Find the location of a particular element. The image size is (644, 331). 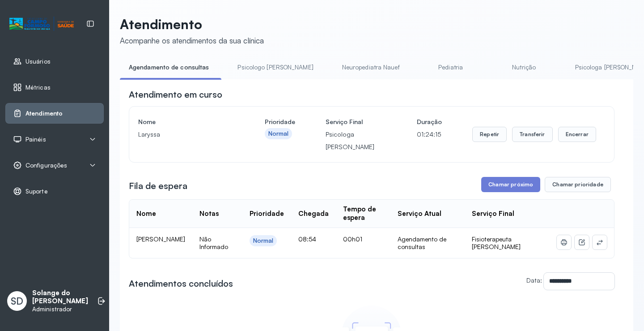

span: 08:54 is located at coordinates (307, 239).